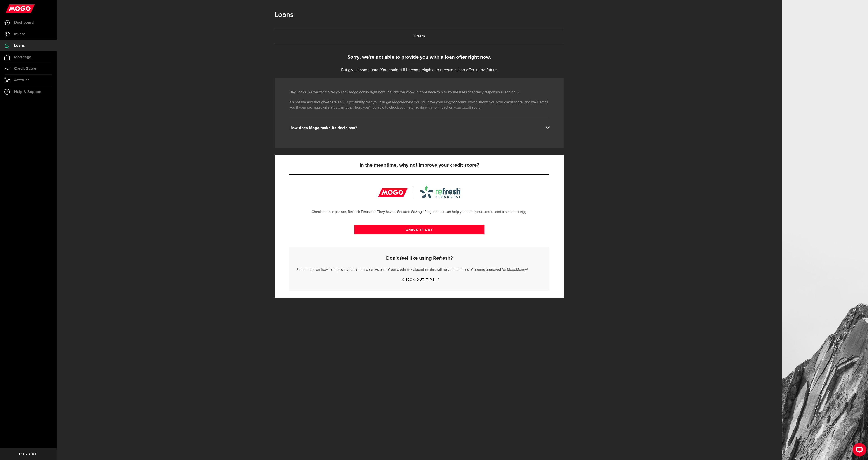 This screenshot has width=868, height=460. Describe the element at coordinates (419, 165) in the screenshot. I see `h5: In the meantime, why not improve your credit score?` at that location.